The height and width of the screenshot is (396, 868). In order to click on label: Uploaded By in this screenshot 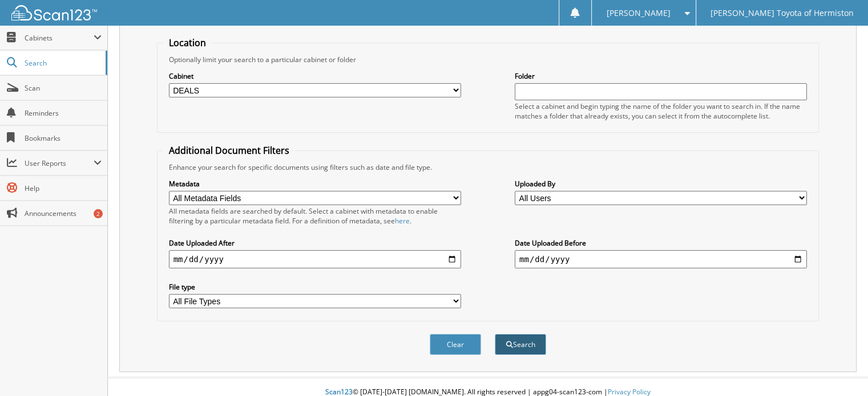, I will do `click(661, 184)`.